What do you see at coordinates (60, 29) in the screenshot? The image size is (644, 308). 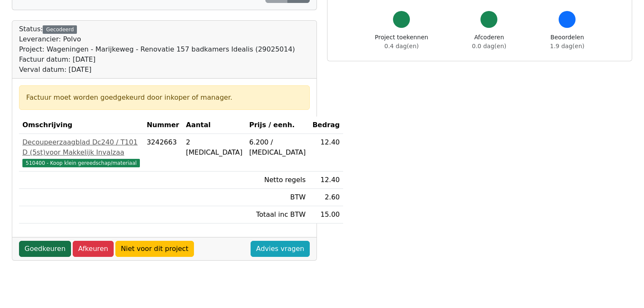 I see `div: Gecodeerd` at bounding box center [60, 29].